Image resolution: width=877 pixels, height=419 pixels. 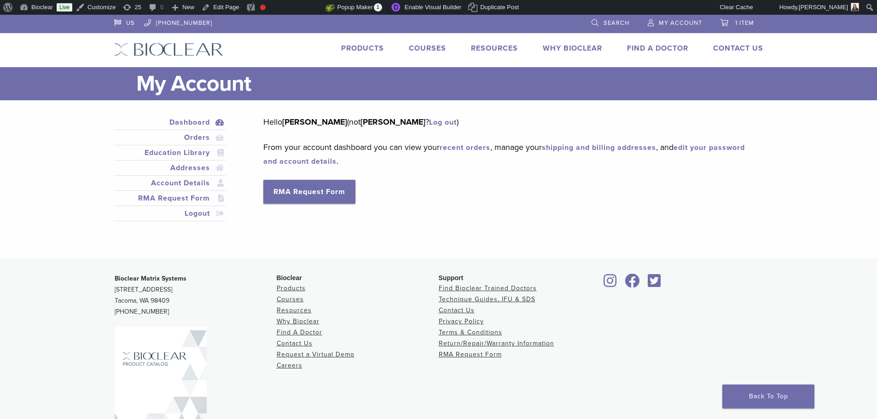 I want to click on p: Hello (not ? ), so click(x=506, y=122).